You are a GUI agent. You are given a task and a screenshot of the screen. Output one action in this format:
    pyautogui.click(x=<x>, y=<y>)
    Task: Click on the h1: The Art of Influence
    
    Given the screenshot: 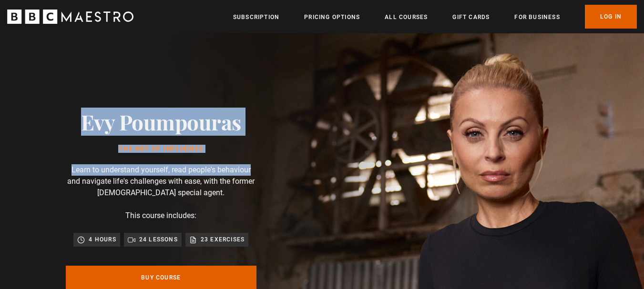 What is the action you would take?
    pyautogui.click(x=161, y=149)
    